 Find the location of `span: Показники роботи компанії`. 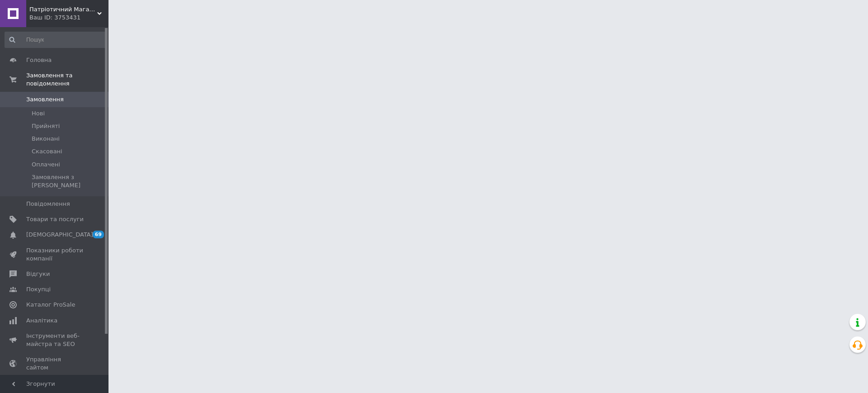

span: Показники роботи компанії is located at coordinates (54, 255).